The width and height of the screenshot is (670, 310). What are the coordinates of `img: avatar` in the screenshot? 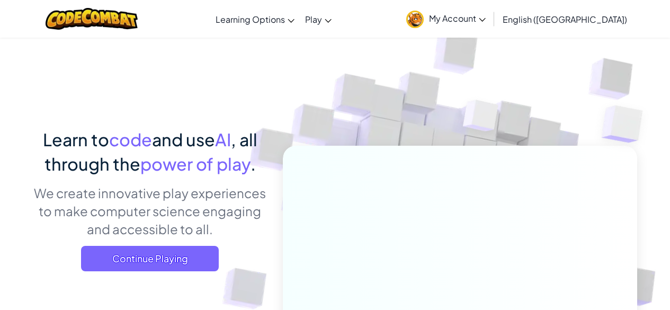 It's located at (415, 19).